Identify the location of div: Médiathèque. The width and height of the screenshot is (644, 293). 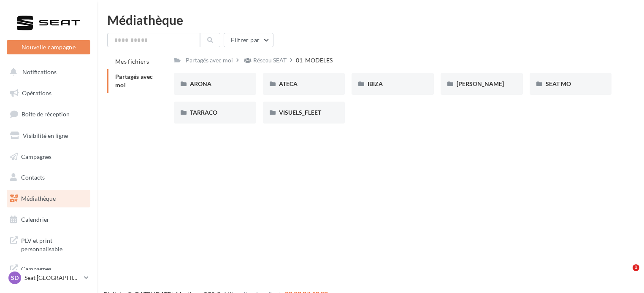
(371, 20).